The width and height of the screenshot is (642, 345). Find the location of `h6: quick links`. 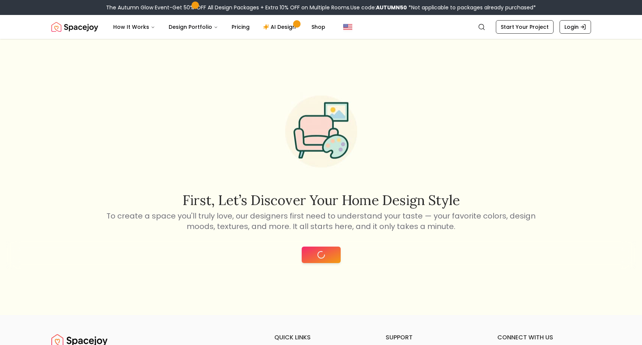

h6: quick links is located at coordinates (321, 338).